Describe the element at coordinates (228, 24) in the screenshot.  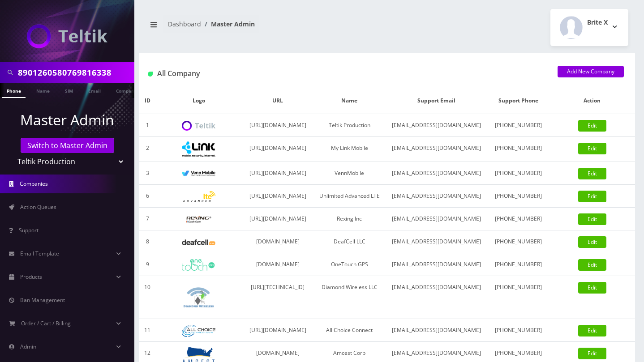
I see `li: Master Admin` at that location.